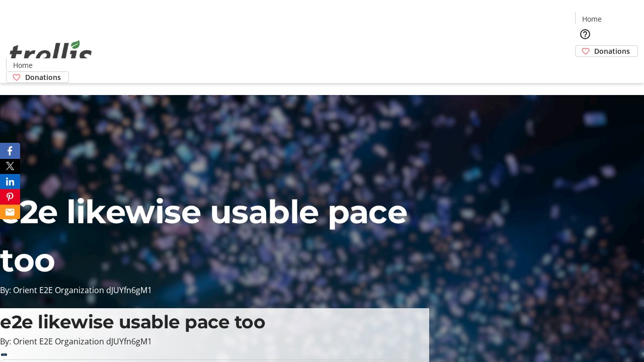 This screenshot has width=644, height=362. I want to click on img: Orient E2E Organization dJUYfn6gM1's Logo, so click(51, 54).